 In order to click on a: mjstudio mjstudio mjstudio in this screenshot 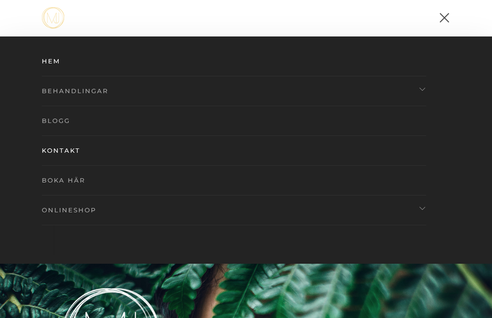, I will do `click(53, 18)`.